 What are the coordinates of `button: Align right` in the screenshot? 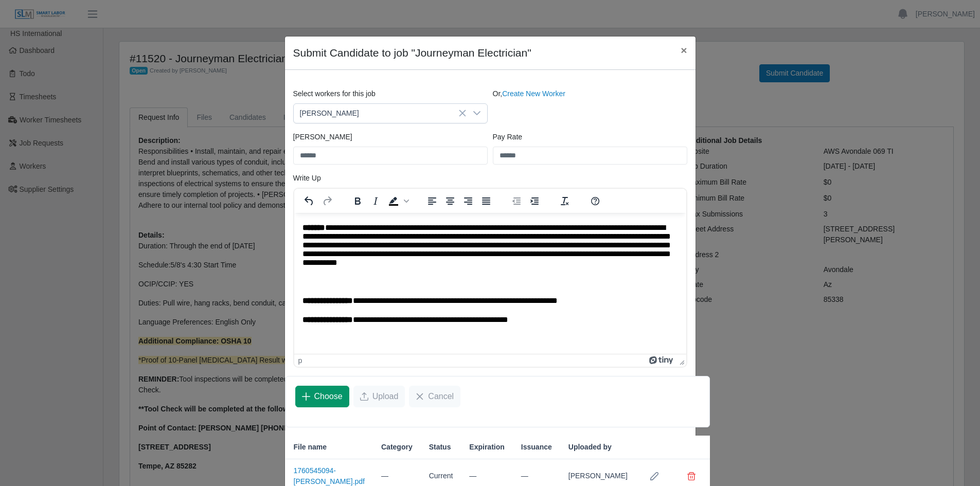 It's located at (468, 201).